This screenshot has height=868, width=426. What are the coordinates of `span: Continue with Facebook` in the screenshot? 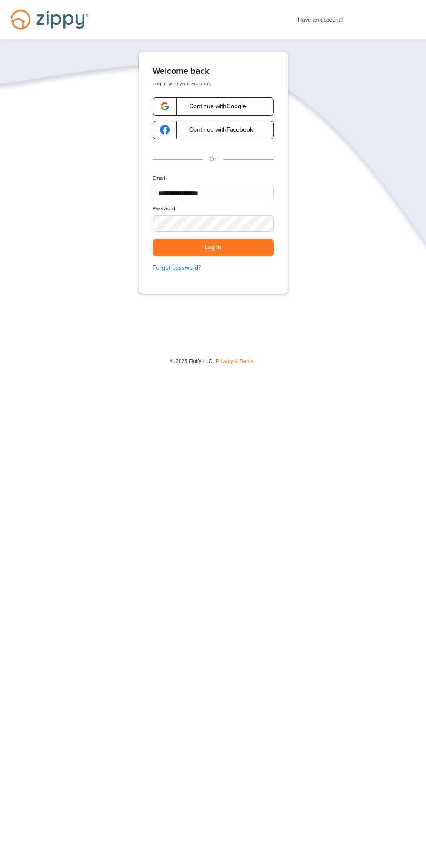 It's located at (216, 130).